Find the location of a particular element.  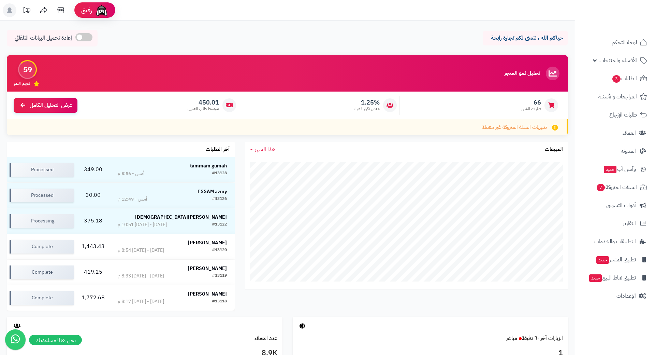

span: عرض التحليل الكامل is located at coordinates (51, 105).